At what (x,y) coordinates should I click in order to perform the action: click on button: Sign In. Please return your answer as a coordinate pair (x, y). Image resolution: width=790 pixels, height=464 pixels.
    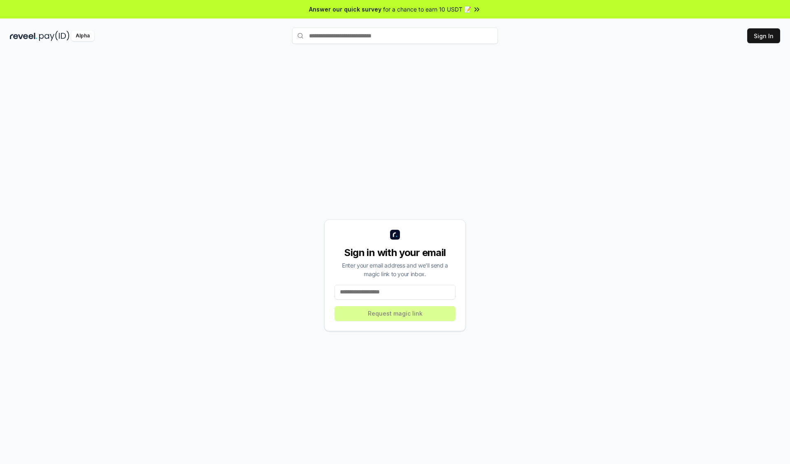
    Looking at the image, I should click on (763, 36).